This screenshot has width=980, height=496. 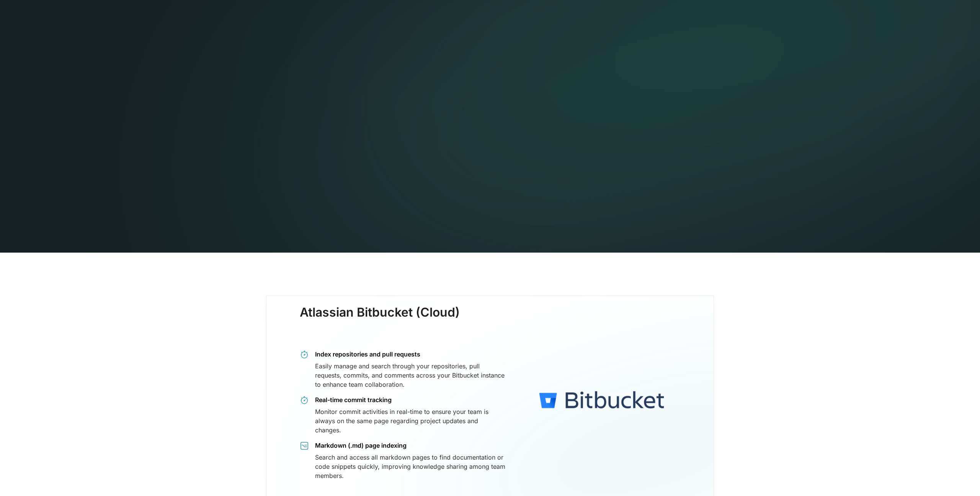 What do you see at coordinates (410, 400) in the screenshot?
I see `div: Real-time commit tracking` at bounding box center [410, 400].